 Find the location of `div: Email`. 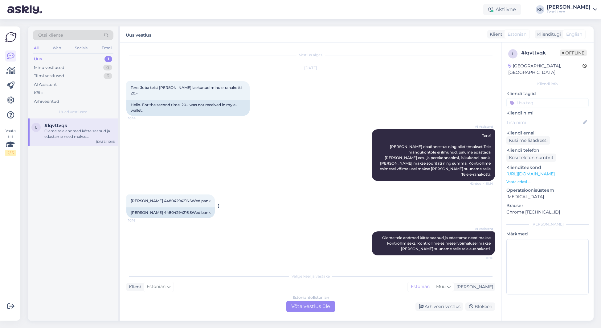

div: Email is located at coordinates (107, 48).